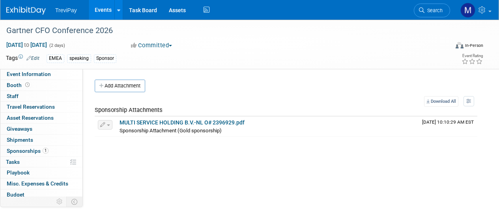 The width and height of the screenshot is (499, 217). Describe the element at coordinates (28, 151) in the screenshot. I see `span: Sponsorships` at that location.